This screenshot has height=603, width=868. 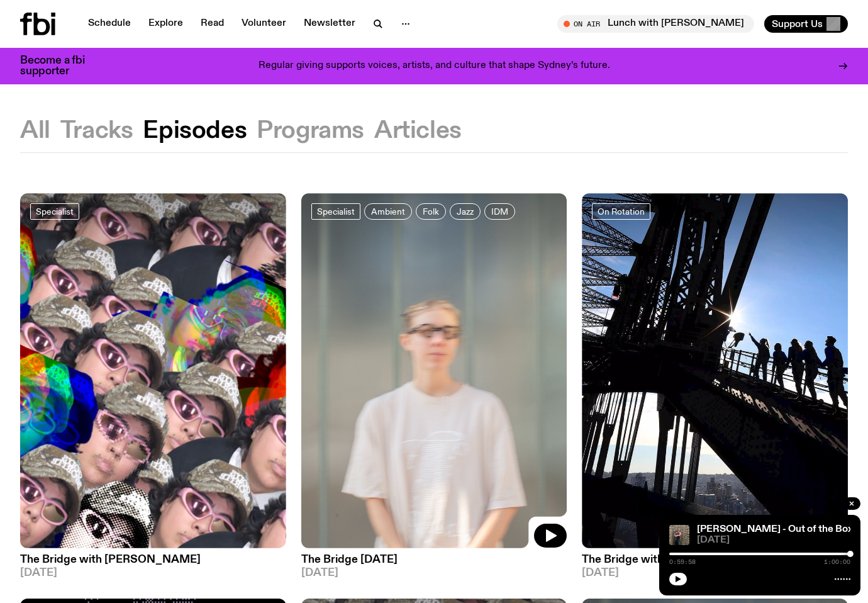 I want to click on a: Folk, so click(x=431, y=211).